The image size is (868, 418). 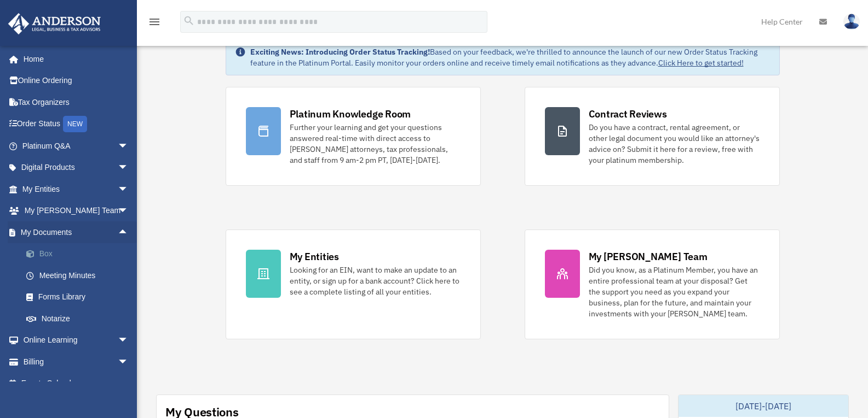 What do you see at coordinates (155, 22) in the screenshot?
I see `i: menu` at bounding box center [155, 22].